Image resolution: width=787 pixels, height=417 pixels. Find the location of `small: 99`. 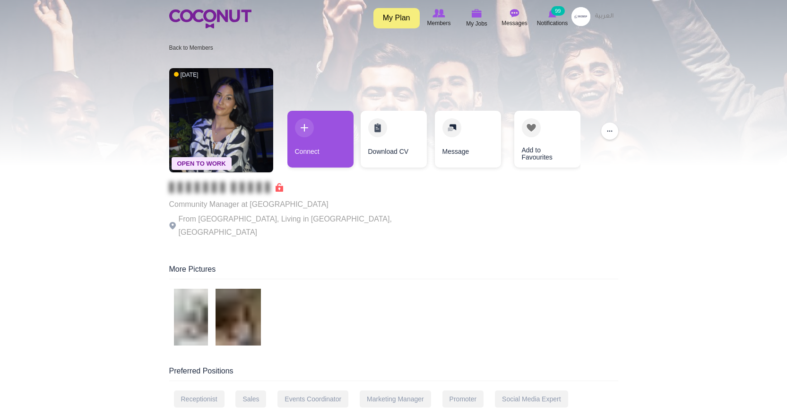

small: 99 is located at coordinates (558, 11).